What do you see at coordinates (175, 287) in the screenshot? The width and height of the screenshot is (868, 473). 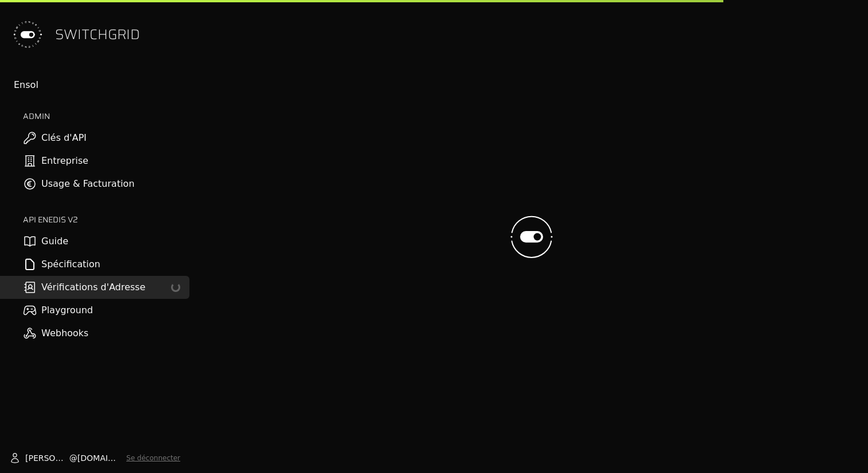 I see `div: loading` at bounding box center [175, 287].